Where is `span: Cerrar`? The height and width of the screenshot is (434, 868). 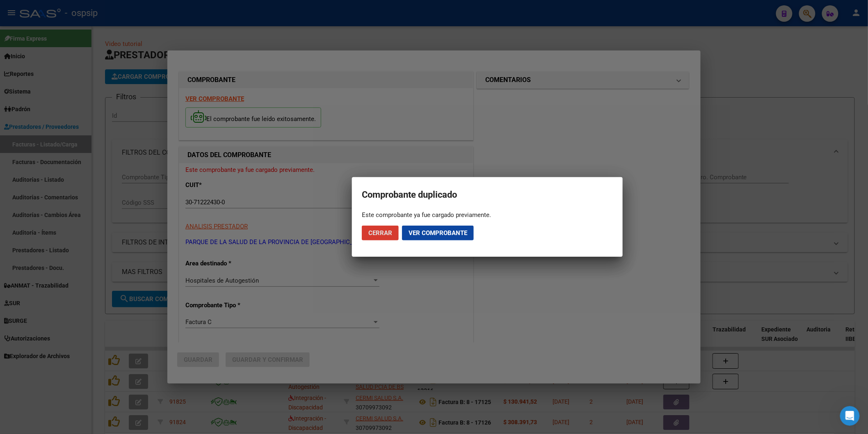
span: Cerrar is located at coordinates (380, 233).